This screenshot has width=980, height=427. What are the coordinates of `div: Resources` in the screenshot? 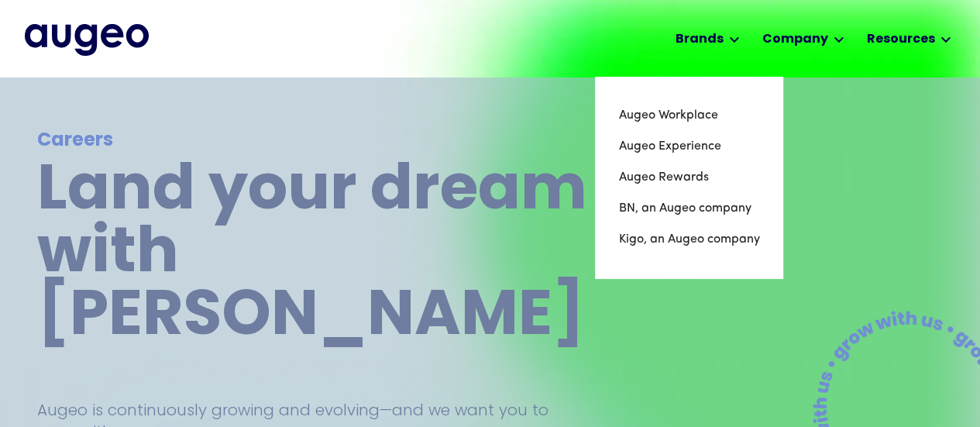 It's located at (901, 40).